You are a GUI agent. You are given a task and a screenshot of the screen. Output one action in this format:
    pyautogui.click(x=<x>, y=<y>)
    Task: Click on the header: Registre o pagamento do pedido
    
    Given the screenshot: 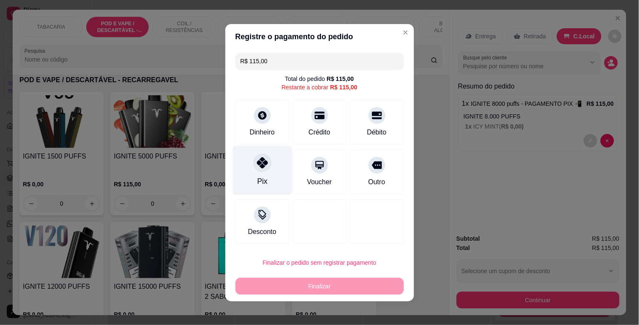 What is the action you would take?
    pyautogui.click(x=320, y=37)
    